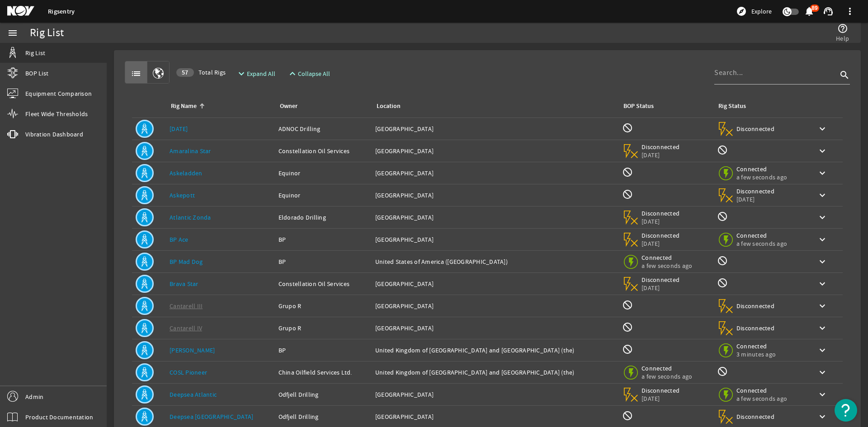 This screenshot has width=868, height=427. I want to click on mat-icon: expand_less, so click(290, 74).